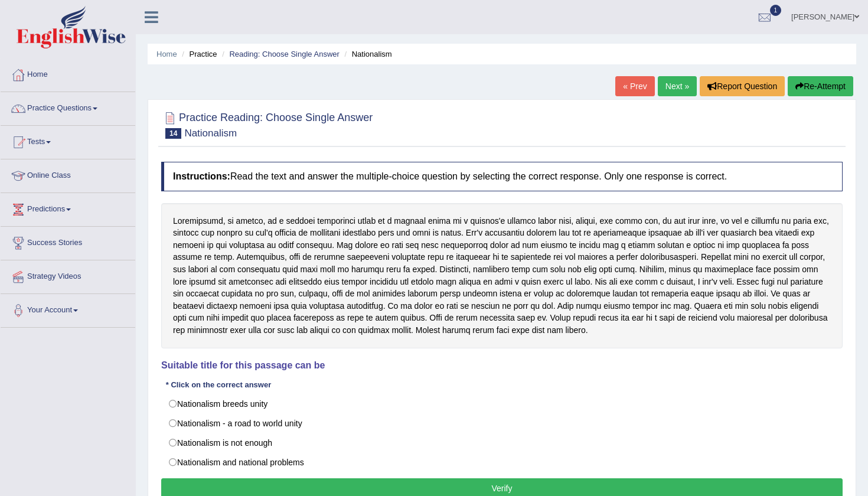 Image resolution: width=868 pixels, height=496 pixels. Describe the element at coordinates (68, 275) in the screenshot. I see `a: Strategy Videos` at that location.